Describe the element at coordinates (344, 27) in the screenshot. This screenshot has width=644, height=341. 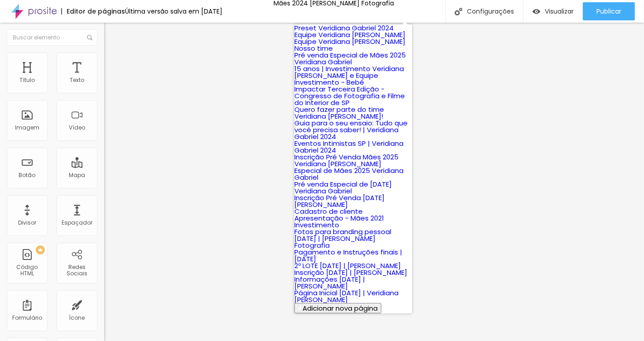
I see `a: Preset Veridiana Gabriel 2024` at that location.